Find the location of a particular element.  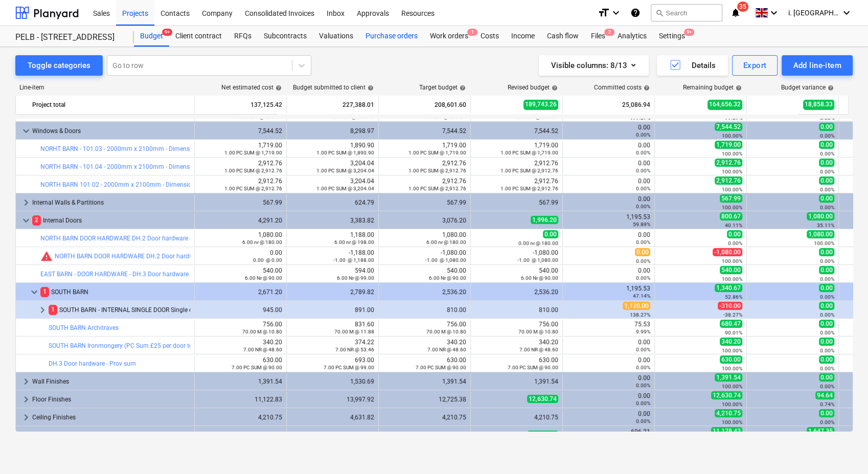

div: 693.00 is located at coordinates (332, 364).